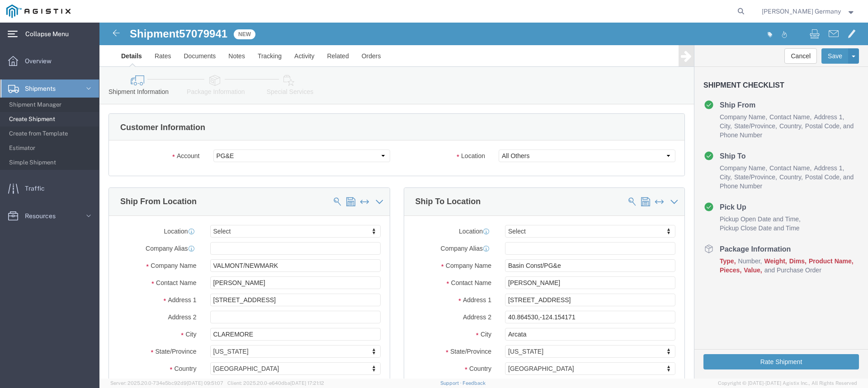  Describe the element at coordinates (51, 163) in the screenshot. I see `span: Simple Shipment` at that location.